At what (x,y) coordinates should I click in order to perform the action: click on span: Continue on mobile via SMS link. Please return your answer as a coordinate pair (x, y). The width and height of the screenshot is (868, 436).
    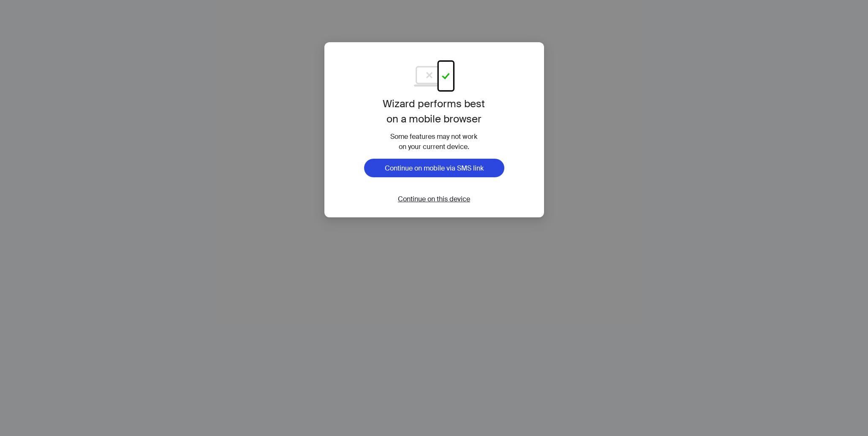
    Looking at the image, I should click on (434, 168).